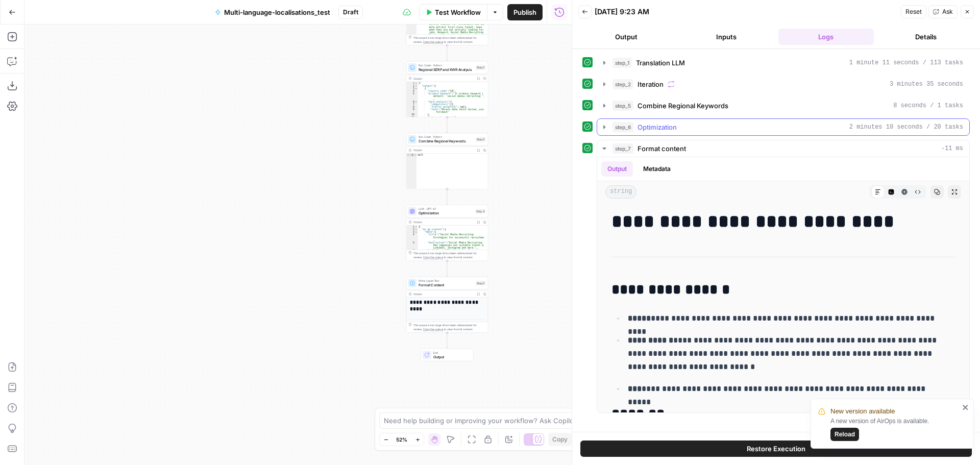  I want to click on span: End, so click(451, 353).